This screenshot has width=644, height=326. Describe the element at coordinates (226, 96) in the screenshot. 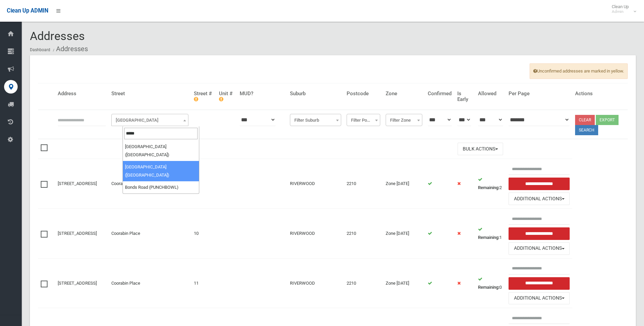

I see `h4: Unit #` at that location.